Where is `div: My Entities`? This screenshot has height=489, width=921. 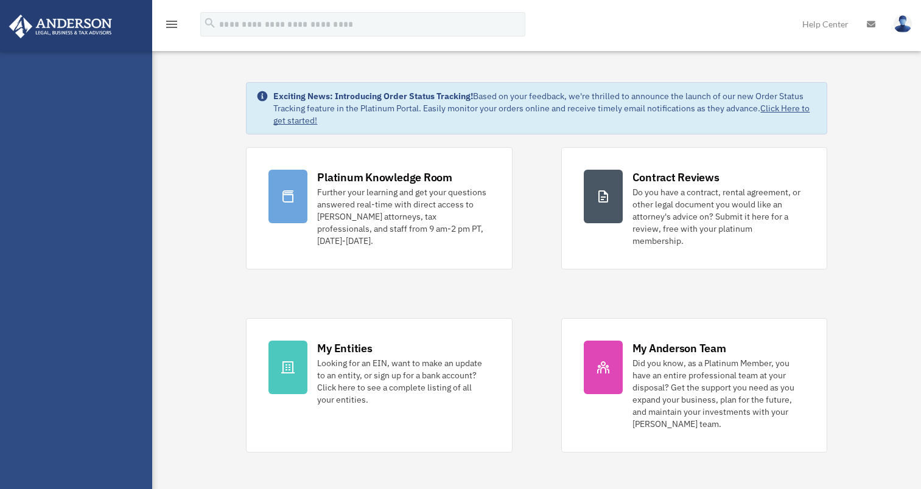
div: My Entities is located at coordinates (344, 348).